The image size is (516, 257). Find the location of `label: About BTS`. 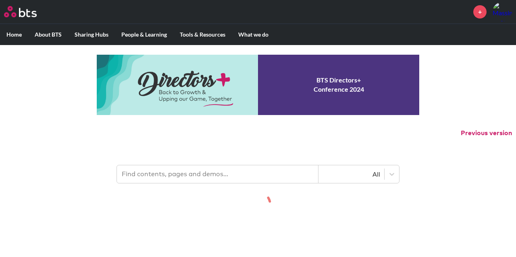

label: About BTS is located at coordinates (48, 35).